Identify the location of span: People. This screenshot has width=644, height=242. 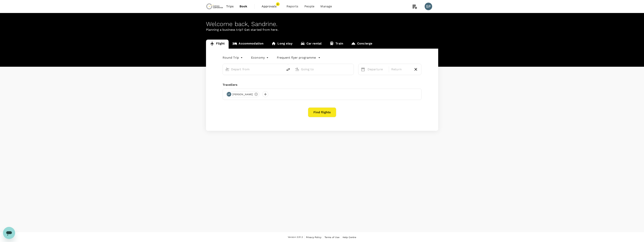
(310, 6).